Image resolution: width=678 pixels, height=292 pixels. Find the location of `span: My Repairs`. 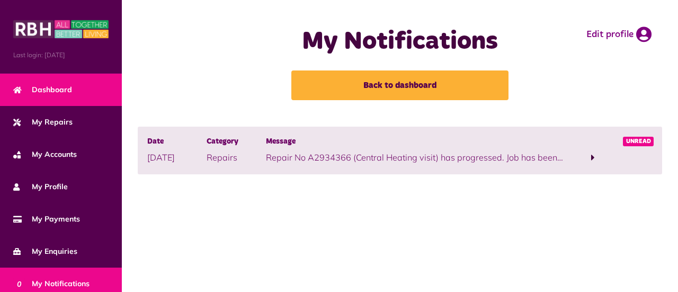

span: My Repairs is located at coordinates (43, 122).